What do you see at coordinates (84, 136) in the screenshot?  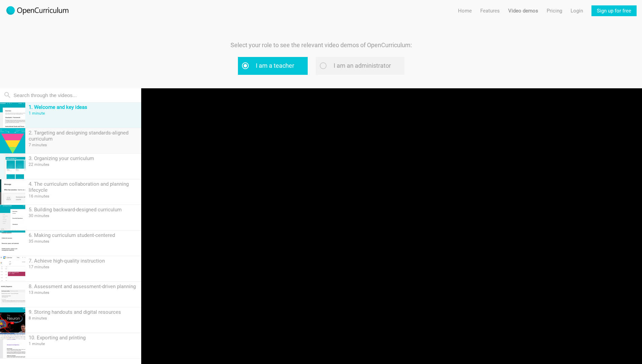 I see `div: 2. Targeting and designing standards-aligned curriculum` at bounding box center [84, 136].